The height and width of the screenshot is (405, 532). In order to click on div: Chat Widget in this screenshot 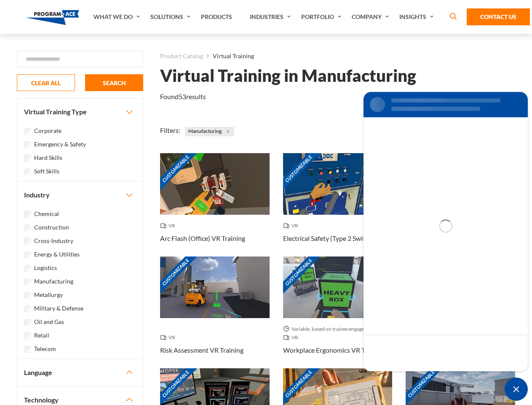, I will do `click(516, 389)`.